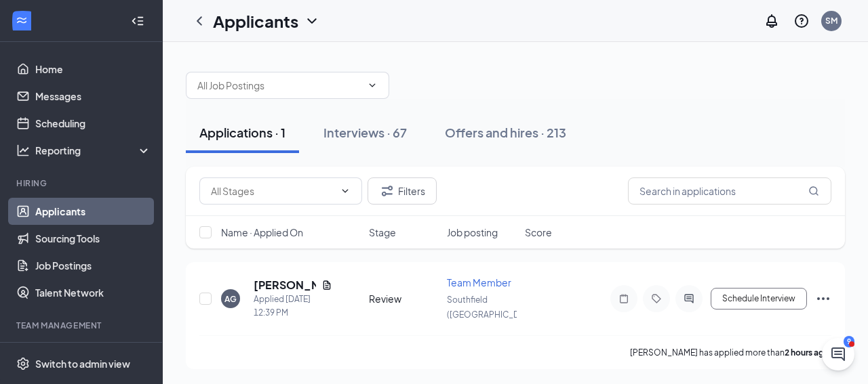 The height and width of the screenshot is (384, 868). I want to click on input: All Stages, so click(273, 191).